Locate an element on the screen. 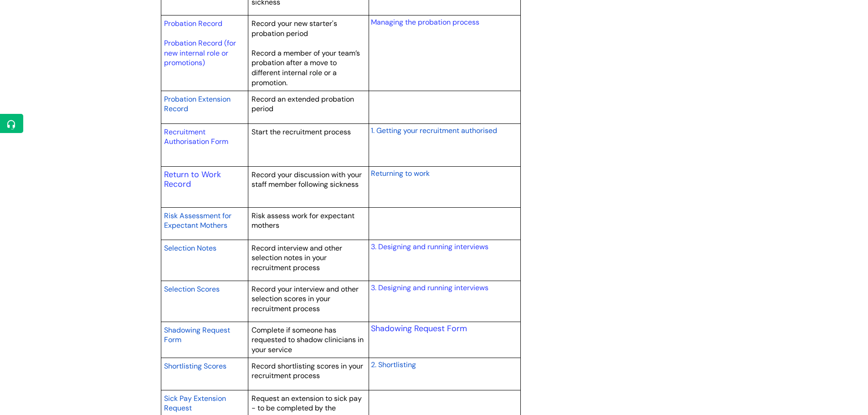 This screenshot has height=415, width=868. a: Probation Record (for new internal role or promotions) is located at coordinates (200, 53).